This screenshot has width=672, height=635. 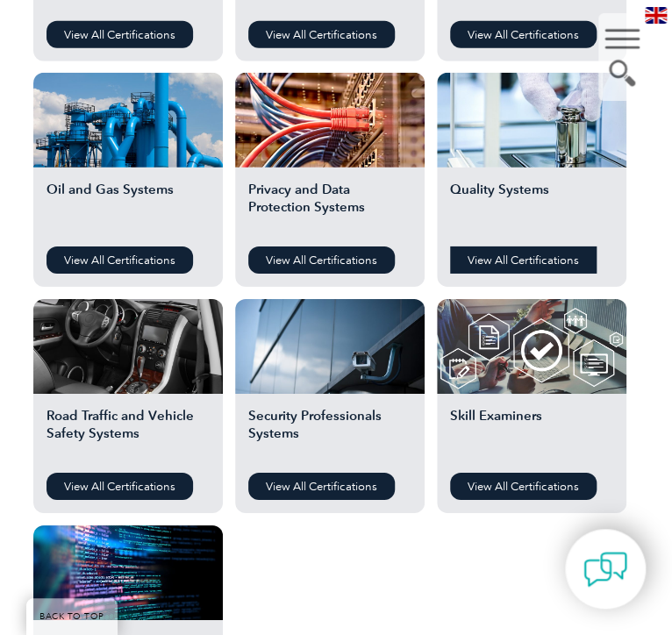 I want to click on h2: Road Traffic and Vehicle Safety Systems, so click(x=128, y=433).